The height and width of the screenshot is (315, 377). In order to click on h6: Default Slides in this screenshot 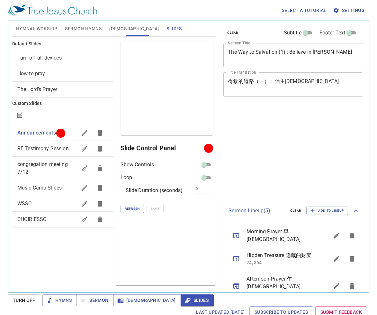, I will do `click(62, 44)`.